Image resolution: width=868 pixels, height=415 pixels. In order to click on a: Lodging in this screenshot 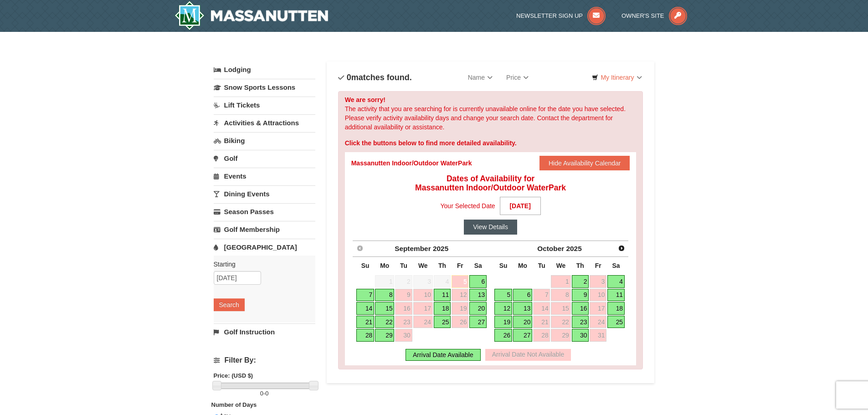, I will do `click(264, 70)`.